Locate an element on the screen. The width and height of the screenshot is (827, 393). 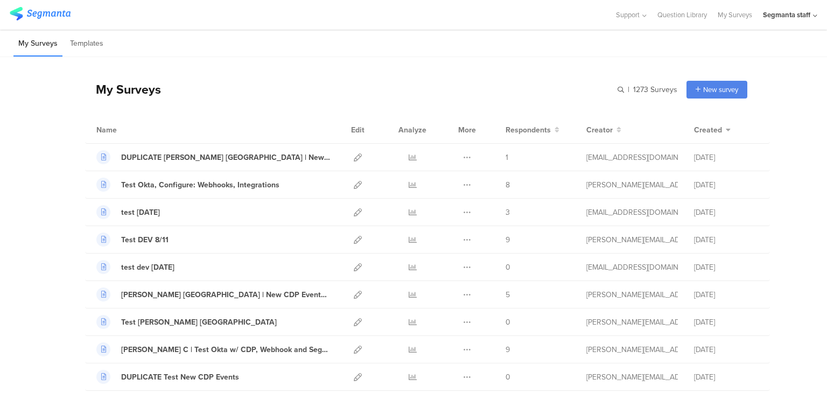
div: test dev mon 11 aug is located at coordinates (148, 267).